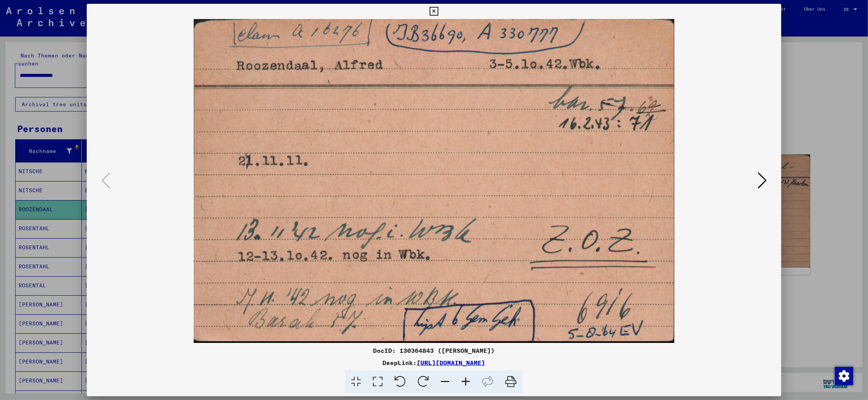 The image size is (868, 400). What do you see at coordinates (434, 363) in the screenshot?
I see `div: DeepLink:` at bounding box center [434, 363].